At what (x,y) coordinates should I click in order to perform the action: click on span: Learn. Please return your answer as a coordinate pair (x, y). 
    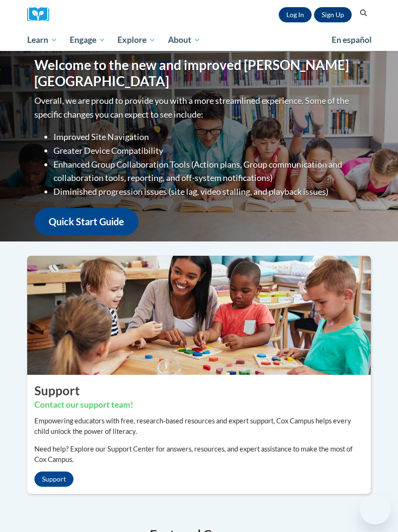
    Looking at the image, I should click on (42, 40).